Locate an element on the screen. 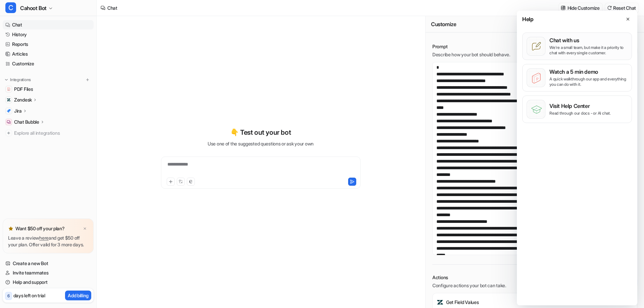 This screenshot has width=644, height=308. span: PDF Files is located at coordinates (24, 89).